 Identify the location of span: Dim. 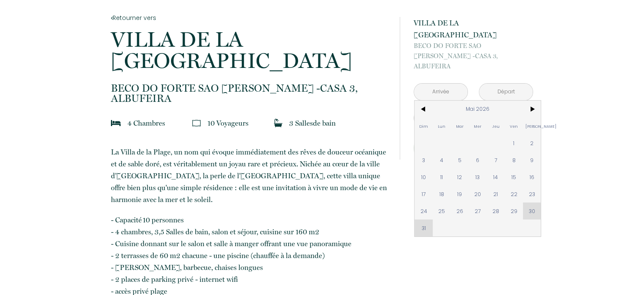
(423, 126).